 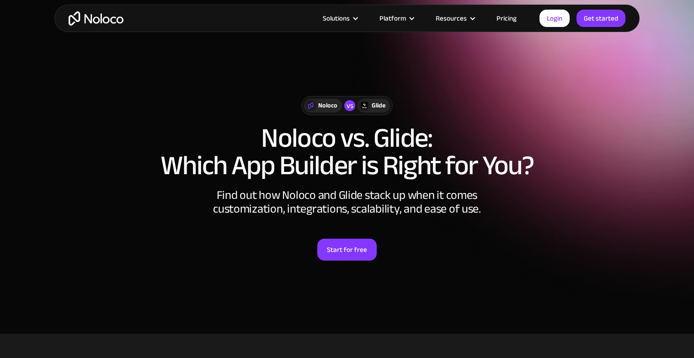 I want to click on a: Get started, so click(x=600, y=18).